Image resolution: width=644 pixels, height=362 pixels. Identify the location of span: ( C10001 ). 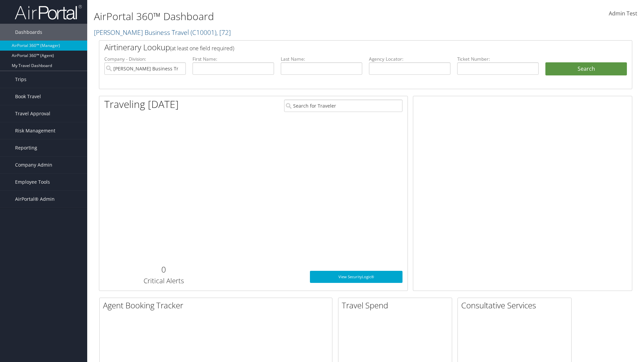
(203, 32).